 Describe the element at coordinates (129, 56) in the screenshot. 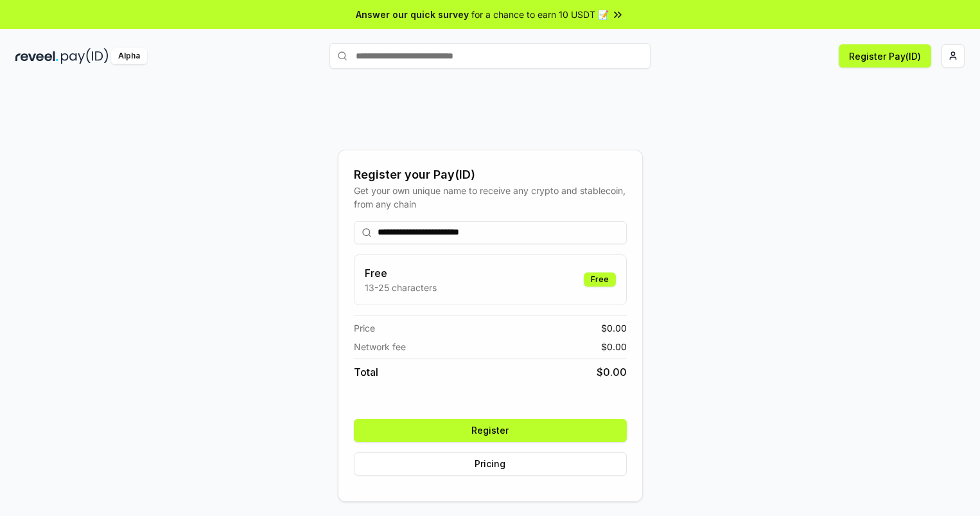

I see `div: Alpha` at that location.